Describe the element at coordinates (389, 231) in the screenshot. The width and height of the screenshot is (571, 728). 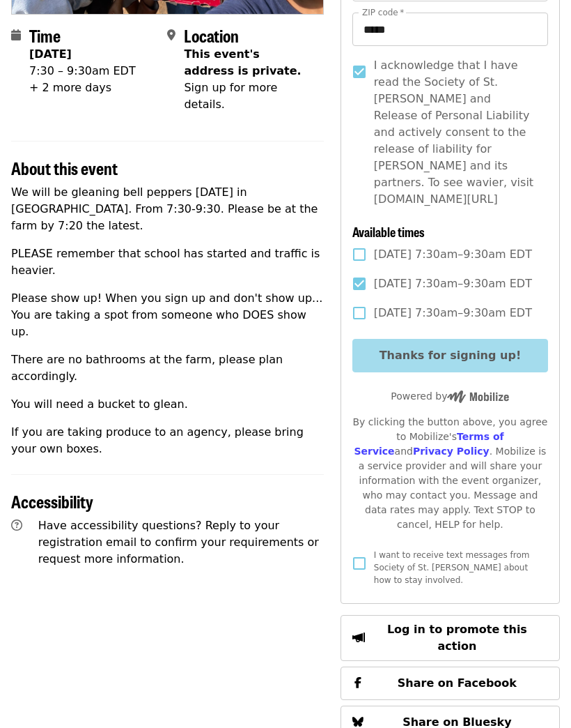
I see `span: Available times` at that location.